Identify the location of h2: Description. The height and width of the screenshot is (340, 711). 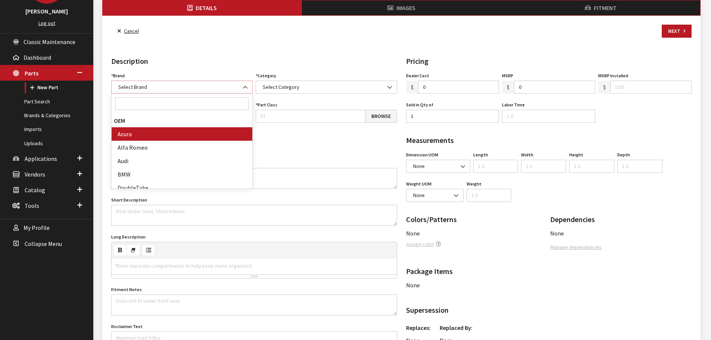
(254, 61).